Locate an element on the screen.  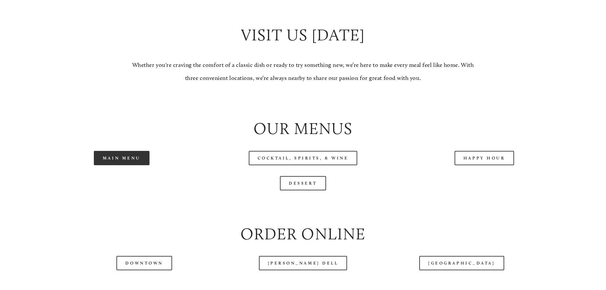
p: Whether you're craving the comfort of a classic dish or ready to try something new, we’re here to... is located at coordinates (303, 72).